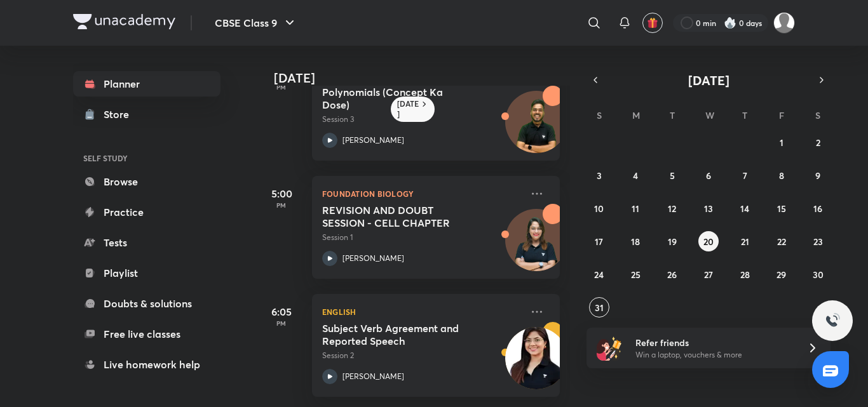 The image size is (868, 407). I want to click on h6: SELF STUDY, so click(147, 158).